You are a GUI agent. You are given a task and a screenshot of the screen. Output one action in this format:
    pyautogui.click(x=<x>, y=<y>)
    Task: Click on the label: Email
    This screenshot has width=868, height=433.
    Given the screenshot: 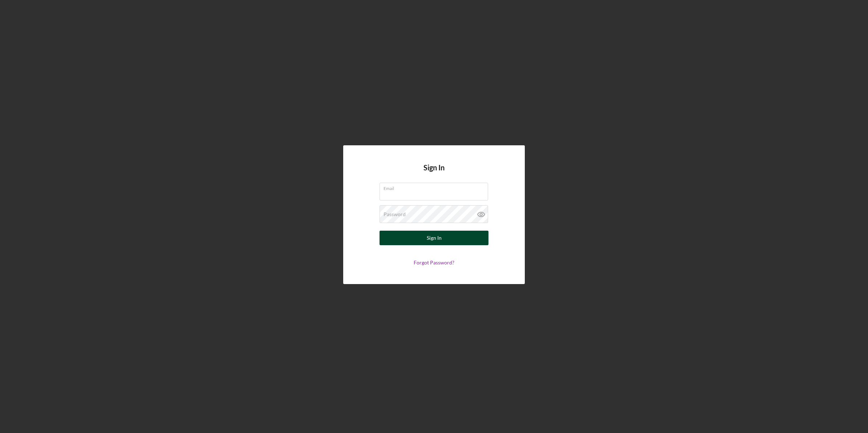 What is the action you would take?
    pyautogui.click(x=436, y=187)
    